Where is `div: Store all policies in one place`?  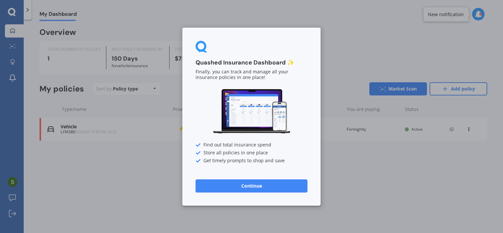 div: Store all policies in one place is located at coordinates (251, 153).